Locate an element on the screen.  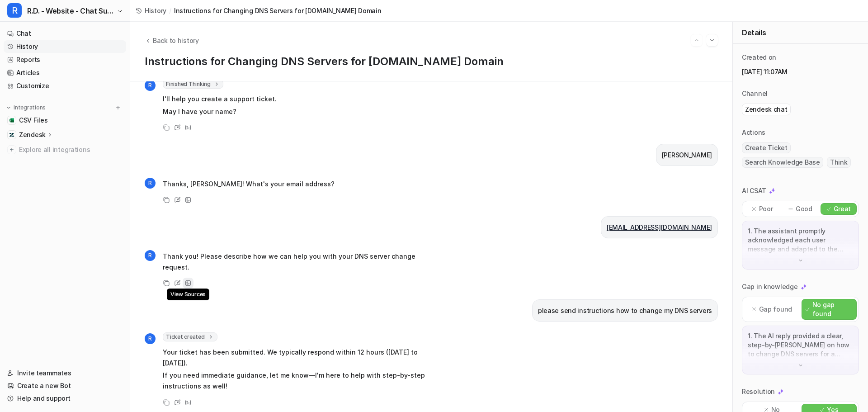
span: Ticket created is located at coordinates (189, 337).